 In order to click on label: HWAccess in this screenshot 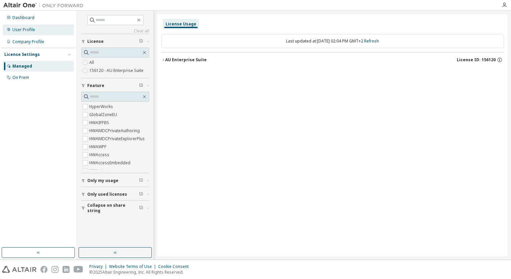, I will do `click(100, 155)`.